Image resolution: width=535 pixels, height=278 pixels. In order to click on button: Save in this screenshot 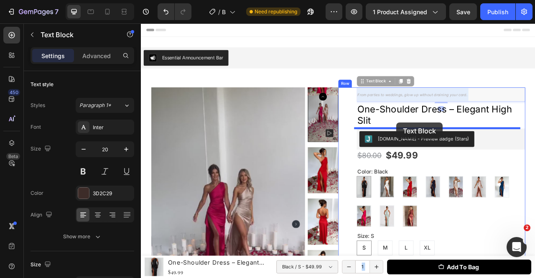, I will do `click(463, 12)`.